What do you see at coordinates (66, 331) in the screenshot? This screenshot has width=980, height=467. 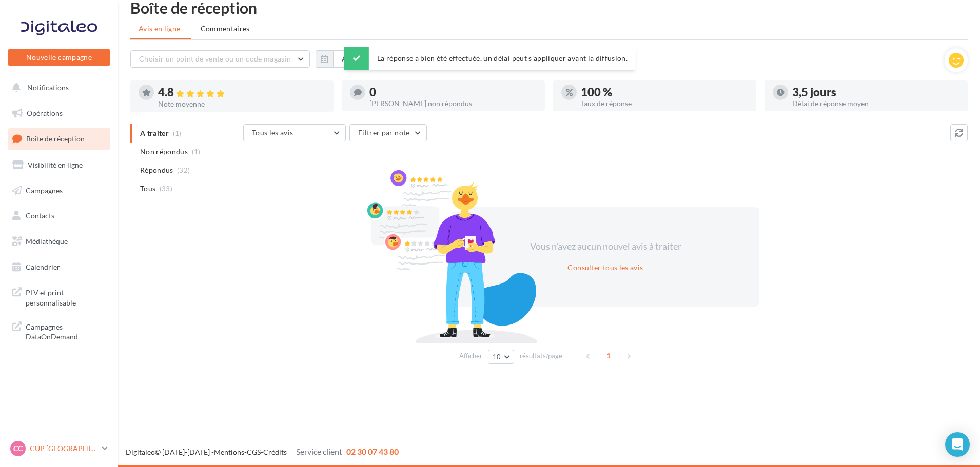 I see `span: Campagnes DataOnDemand` at bounding box center [66, 331].